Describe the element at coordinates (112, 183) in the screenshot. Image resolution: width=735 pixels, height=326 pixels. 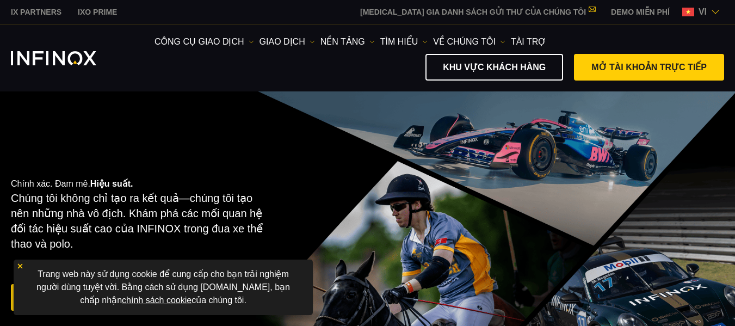
I see `strong: Hiệu suất.` at that location.